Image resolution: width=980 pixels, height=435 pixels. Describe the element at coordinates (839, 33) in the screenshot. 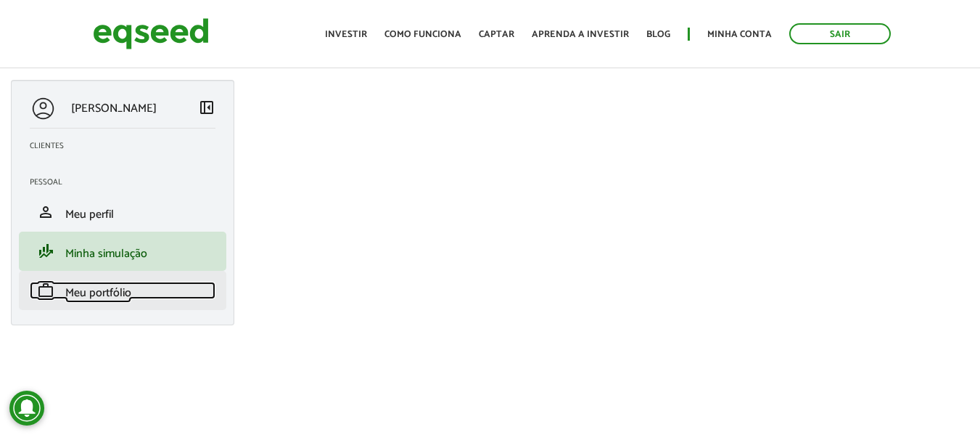

I see `a: Sair` at that location.